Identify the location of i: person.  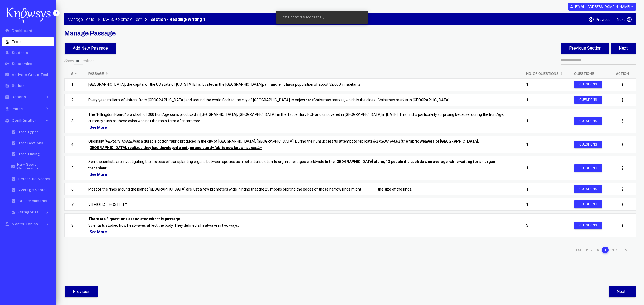
(7, 53).